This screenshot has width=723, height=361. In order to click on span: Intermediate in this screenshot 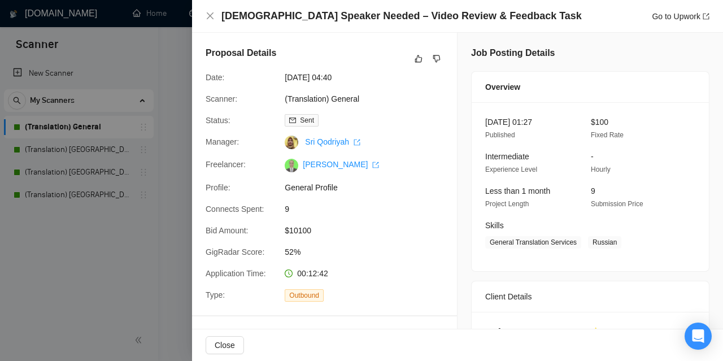, I will do `click(507, 156)`.